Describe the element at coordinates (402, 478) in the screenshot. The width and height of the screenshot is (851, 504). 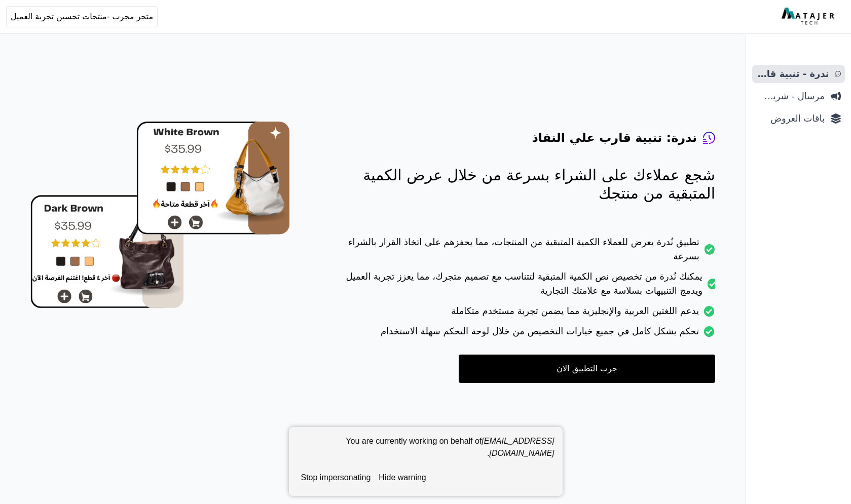
I see `button: hide warning` at that location.